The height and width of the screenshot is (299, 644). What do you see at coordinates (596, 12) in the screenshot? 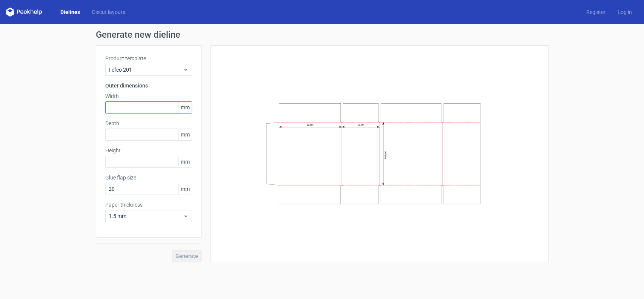
I see `a: Register` at bounding box center [596, 12].